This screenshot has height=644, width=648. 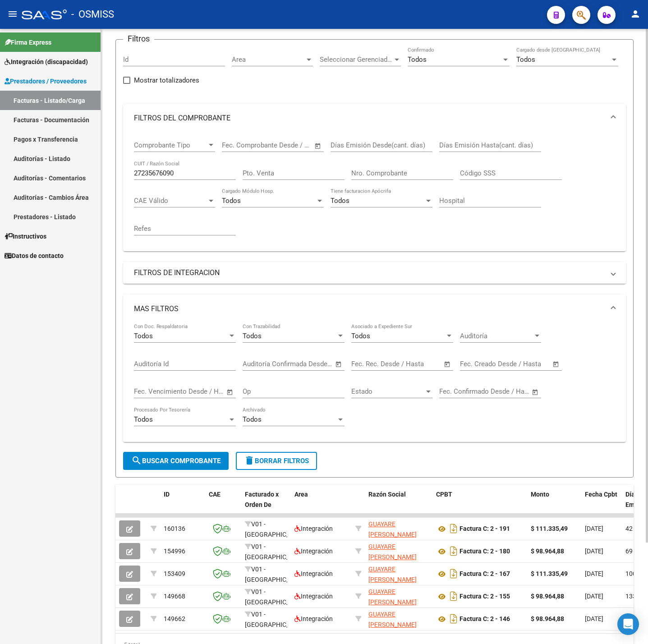 What do you see at coordinates (136, 460) in the screenshot?
I see `mat-icon: search` at bounding box center [136, 460].